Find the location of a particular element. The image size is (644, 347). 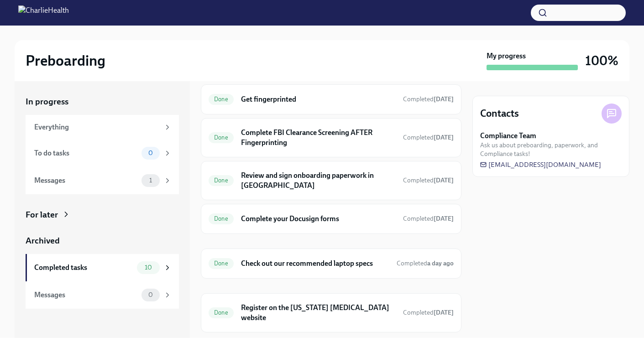

h4: Contacts is located at coordinates (499, 114).